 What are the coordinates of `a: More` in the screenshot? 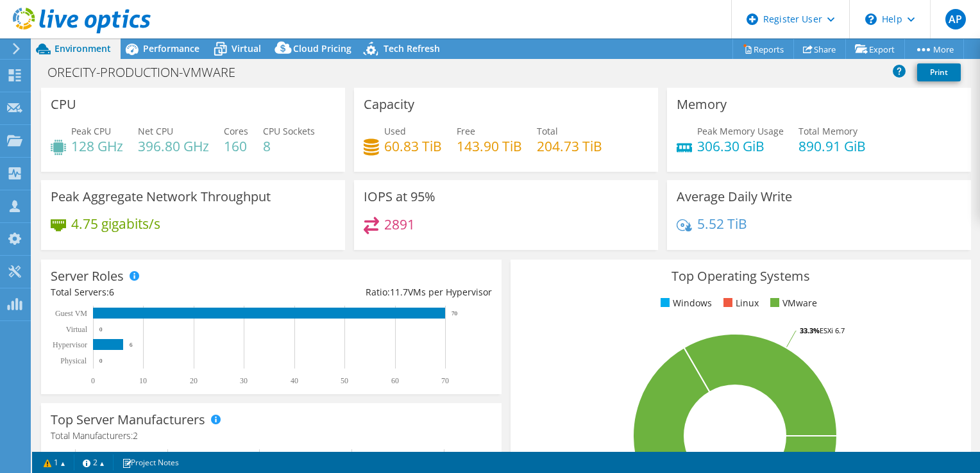 It's located at (934, 49).